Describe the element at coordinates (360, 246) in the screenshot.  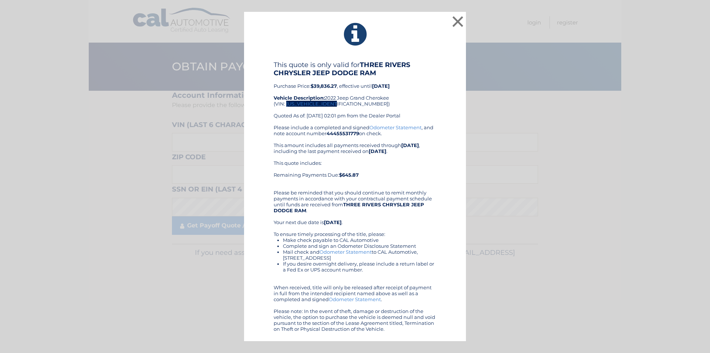
I see `li: Complete and sign an Odometer Disclosure Statement` at that location.